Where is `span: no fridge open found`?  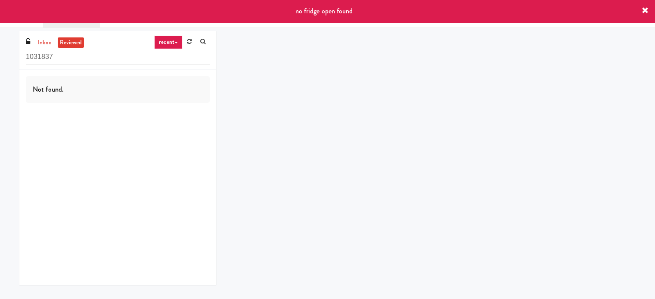 span: no fridge open found is located at coordinates (324, 11).